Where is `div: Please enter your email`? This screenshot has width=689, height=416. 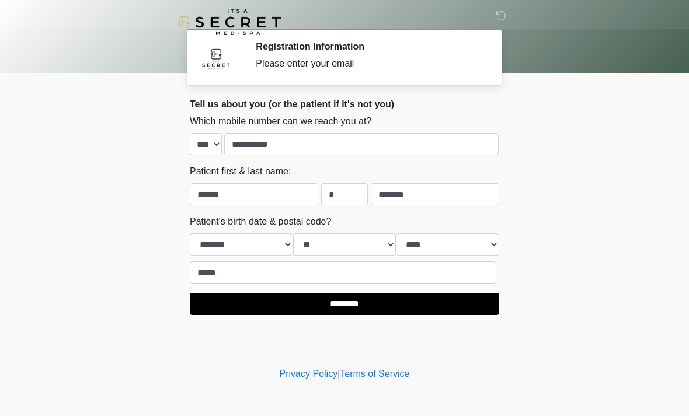 div: Please enter your email is located at coordinates (368, 64).